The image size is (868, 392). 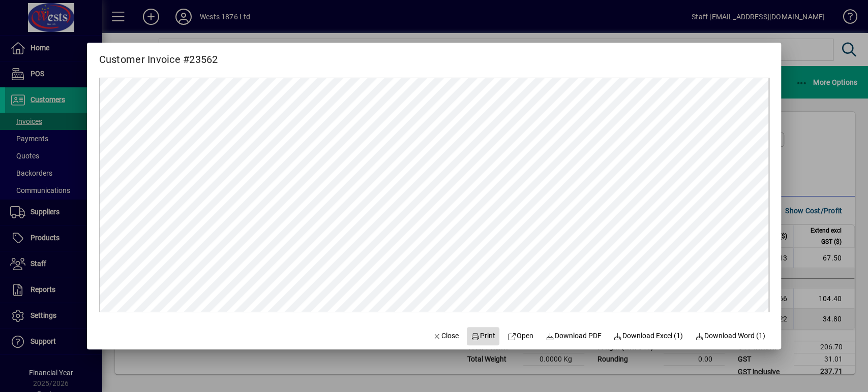 I want to click on span: Open, so click(x=520, y=336).